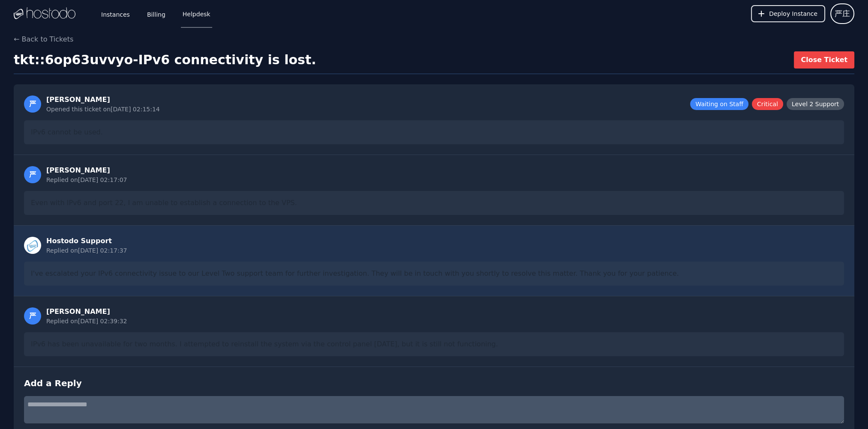 This screenshot has height=429, width=868. What do you see at coordinates (43, 40) in the screenshot?
I see `button: ← Back to Tickets` at bounding box center [43, 40].